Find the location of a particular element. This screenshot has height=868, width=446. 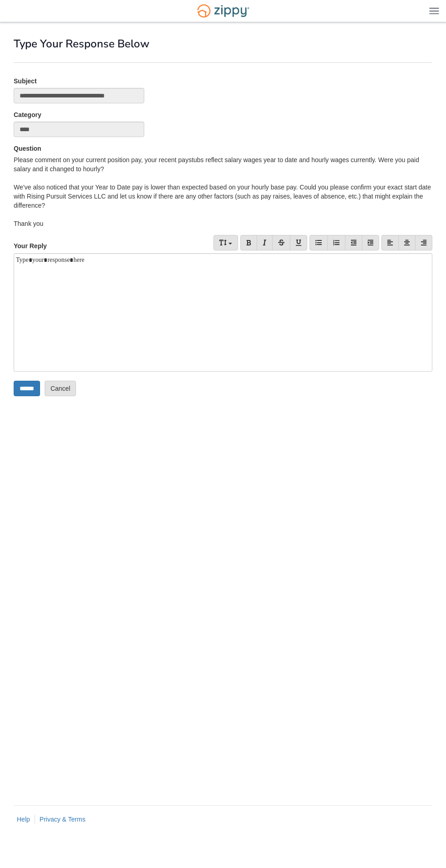

a: Italic (Ctrl/Cmd+I) is located at coordinates (264, 243).